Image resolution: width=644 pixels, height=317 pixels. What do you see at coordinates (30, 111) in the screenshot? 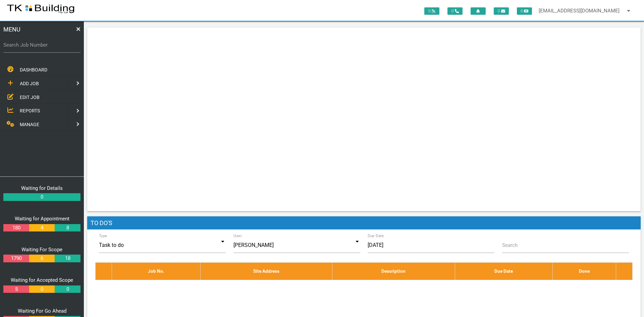
I see `span: REPORTS` at bounding box center [30, 111].